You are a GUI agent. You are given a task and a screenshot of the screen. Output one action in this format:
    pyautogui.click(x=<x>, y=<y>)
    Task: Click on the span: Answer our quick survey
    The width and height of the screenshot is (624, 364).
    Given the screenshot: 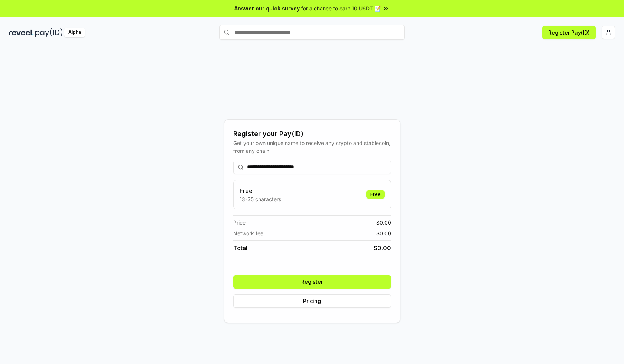 What is the action you would take?
    pyautogui.click(x=267, y=8)
    